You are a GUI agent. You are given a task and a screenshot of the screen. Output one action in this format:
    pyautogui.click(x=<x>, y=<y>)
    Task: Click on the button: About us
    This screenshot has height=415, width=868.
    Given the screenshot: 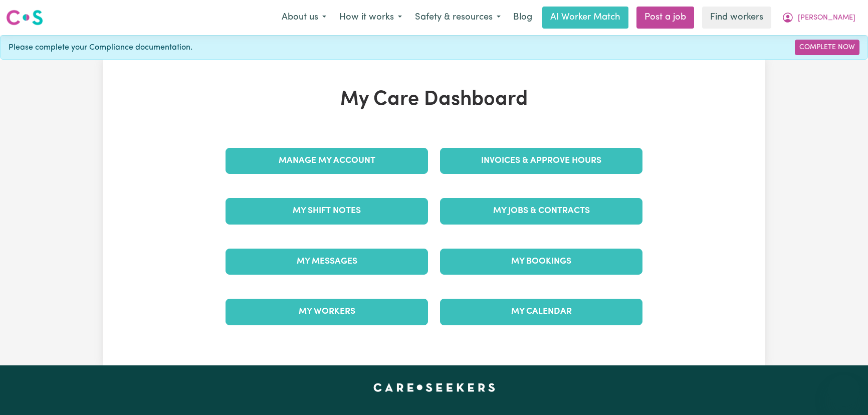 What is the action you would take?
    pyautogui.click(x=304, y=17)
    